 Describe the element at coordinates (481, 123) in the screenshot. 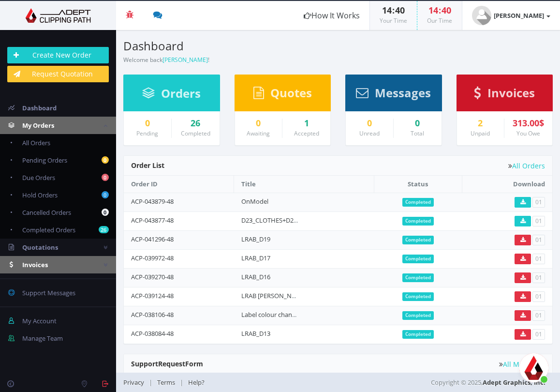

I see `a: 2` at that location.